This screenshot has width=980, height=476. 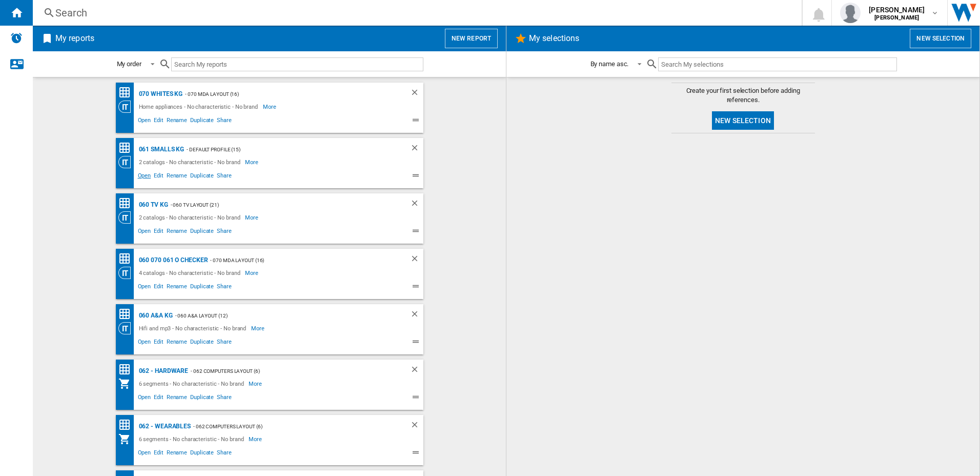 I want to click on img: alerts-logo.svg, so click(x=17, y=38).